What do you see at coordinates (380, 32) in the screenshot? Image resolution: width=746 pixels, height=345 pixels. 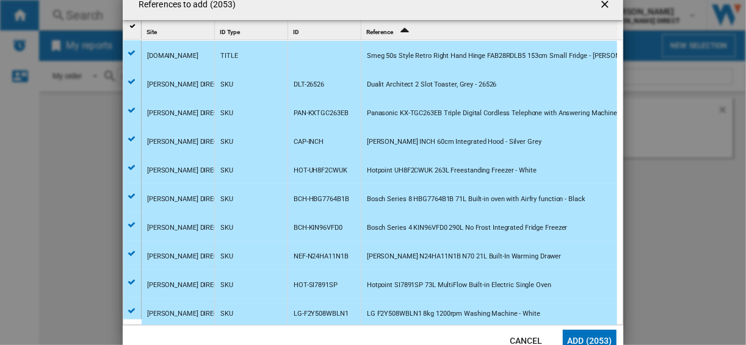 I see `span: Reference` at bounding box center [380, 32].